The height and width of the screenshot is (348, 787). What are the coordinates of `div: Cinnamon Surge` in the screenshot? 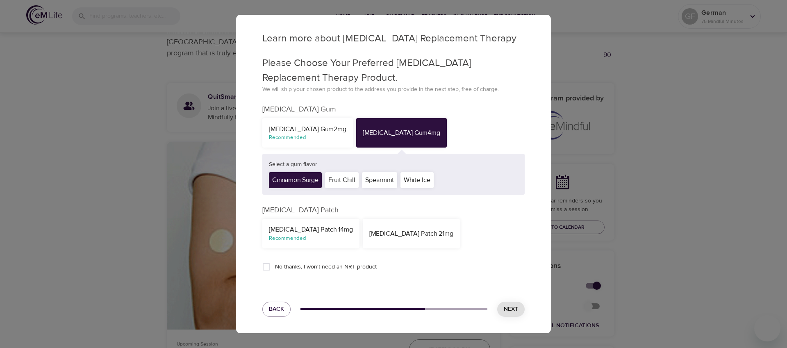 It's located at (295, 180).